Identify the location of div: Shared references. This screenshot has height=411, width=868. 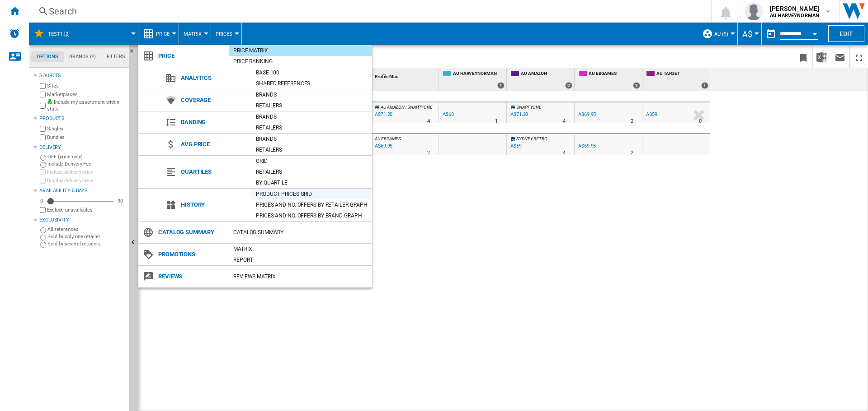
(312, 84).